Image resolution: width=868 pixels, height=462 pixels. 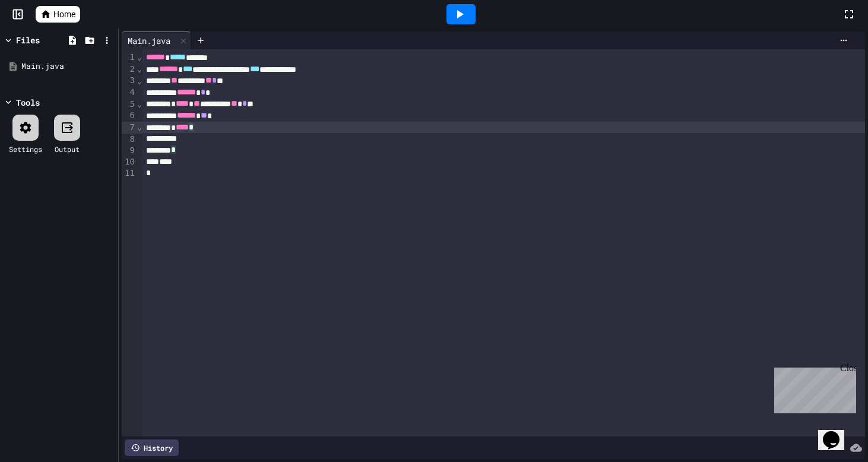 What do you see at coordinates (151, 448) in the screenshot?
I see `div: History` at bounding box center [151, 448].